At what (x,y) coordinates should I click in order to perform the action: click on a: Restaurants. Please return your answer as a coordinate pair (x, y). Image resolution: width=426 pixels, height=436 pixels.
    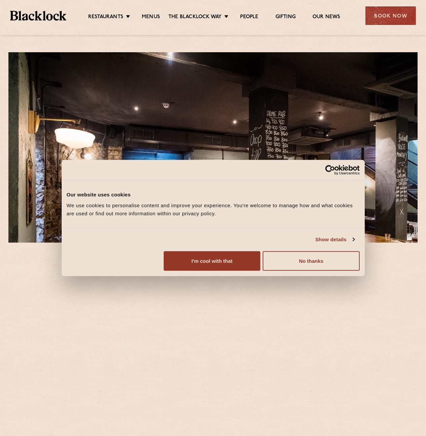
    Looking at the image, I should click on (106, 18).